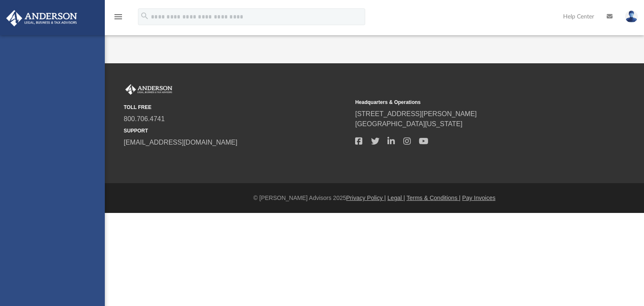 This screenshot has width=644, height=306. I want to click on small: Headquarters & Operations, so click(468, 102).